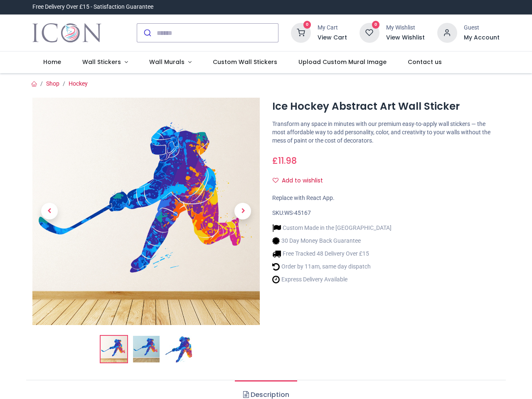 This screenshot has width=532, height=399. Describe the element at coordinates (386, 198) in the screenshot. I see `div: Replace with React App.` at that location.